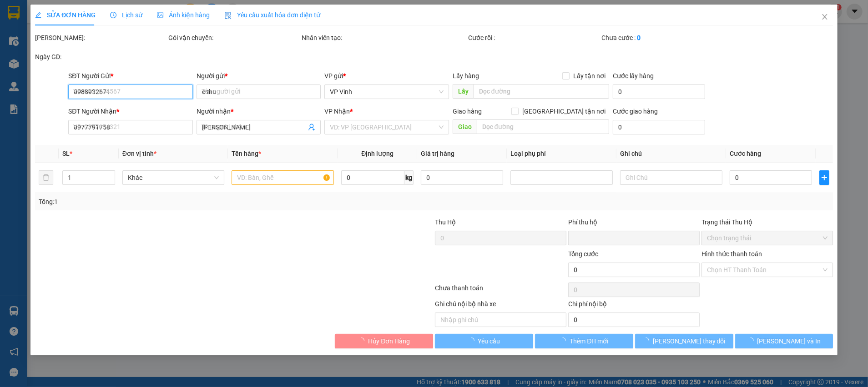 The height and width of the screenshot is (387, 868). What do you see at coordinates (389, 341) in the screenshot?
I see `span: Hủy Đơn Hàng` at bounding box center [389, 341].